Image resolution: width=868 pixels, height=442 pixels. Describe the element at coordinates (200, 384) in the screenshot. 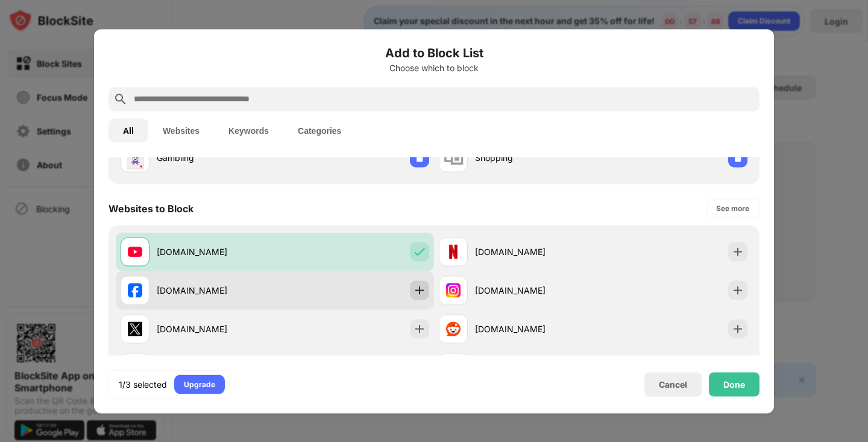

I see `div: Upgrade` at that location.